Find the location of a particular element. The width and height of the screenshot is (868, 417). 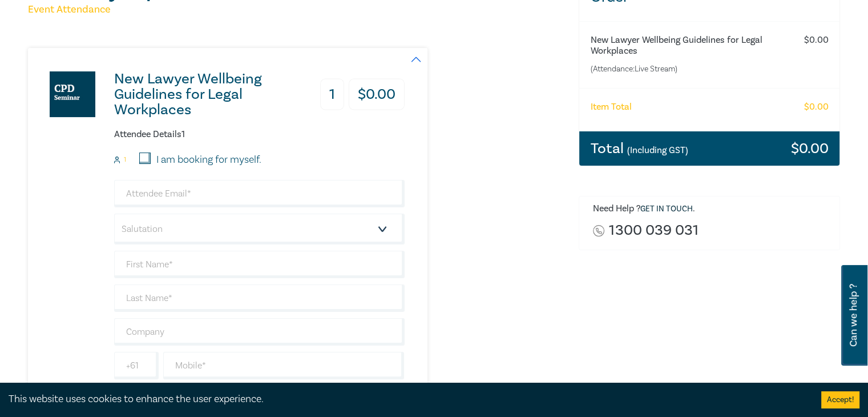

h6: Attendee Details 1 is located at coordinates (259, 134).